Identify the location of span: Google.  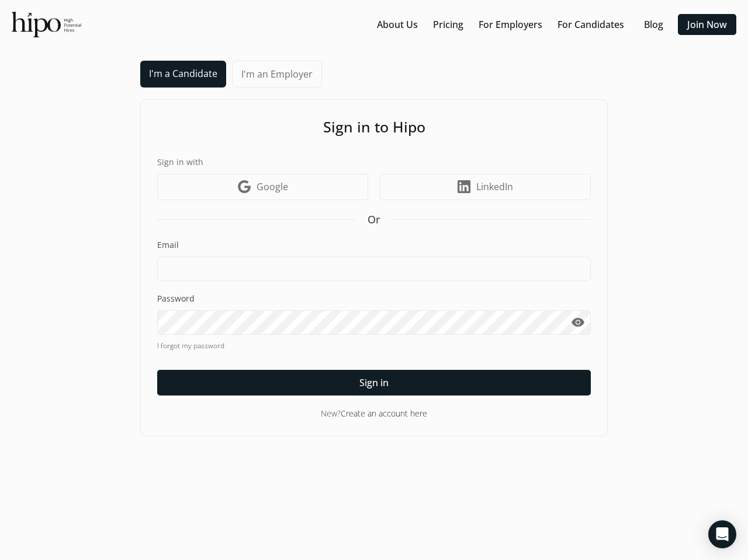
(272, 187).